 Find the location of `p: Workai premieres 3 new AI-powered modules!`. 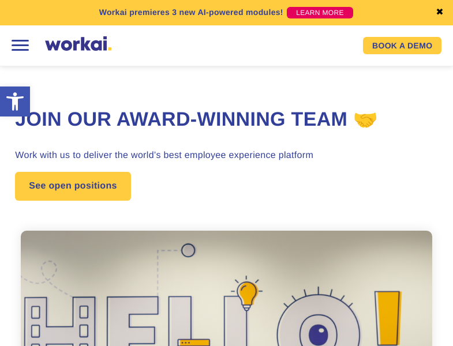

p: Workai premieres 3 new AI-powered modules! is located at coordinates (191, 12).